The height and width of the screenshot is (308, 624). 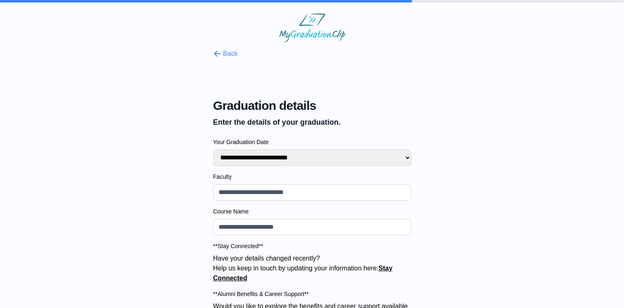 I want to click on img: MyGraduationClip, so click(x=312, y=28).